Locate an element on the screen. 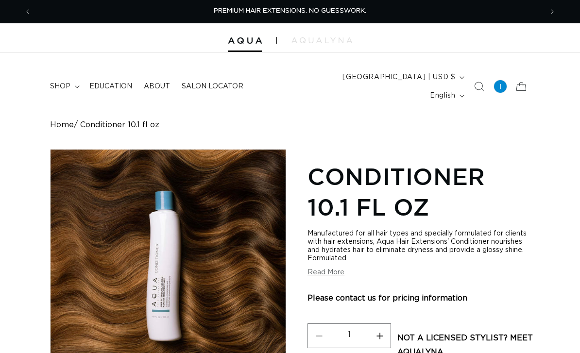  span: Education is located at coordinates (111, 87).